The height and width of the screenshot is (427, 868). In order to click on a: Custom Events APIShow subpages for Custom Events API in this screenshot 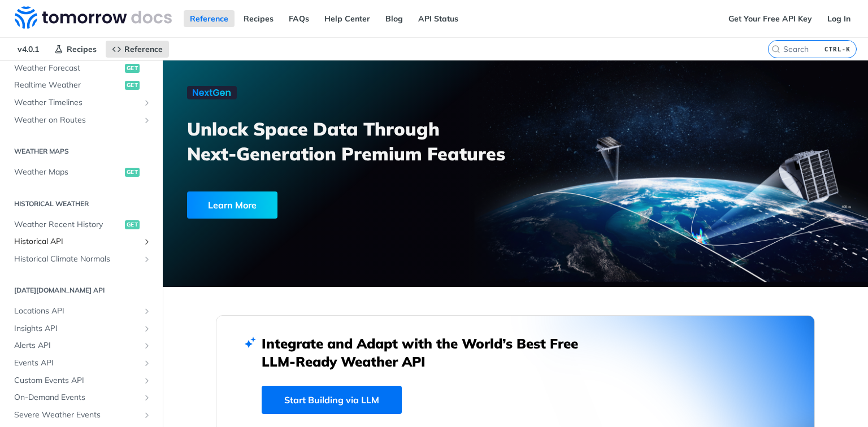, I will do `click(81, 380)`.